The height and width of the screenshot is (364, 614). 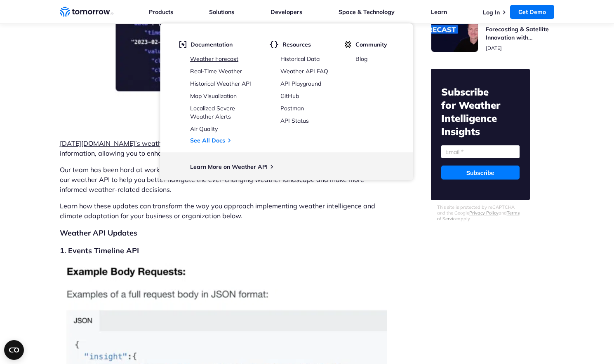 What do you see at coordinates (99, 233) in the screenshot?
I see `strong: Weather API Updates` at bounding box center [99, 233].